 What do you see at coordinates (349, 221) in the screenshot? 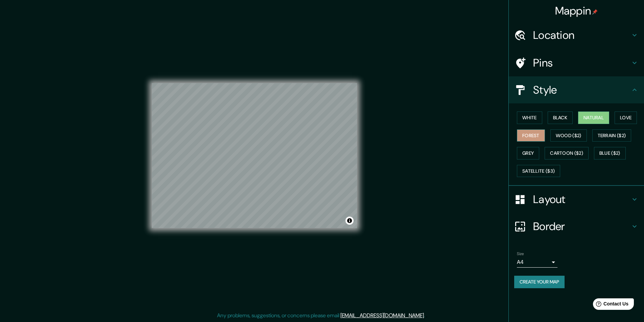
I see `button: Toggle attribution` at bounding box center [349, 221].